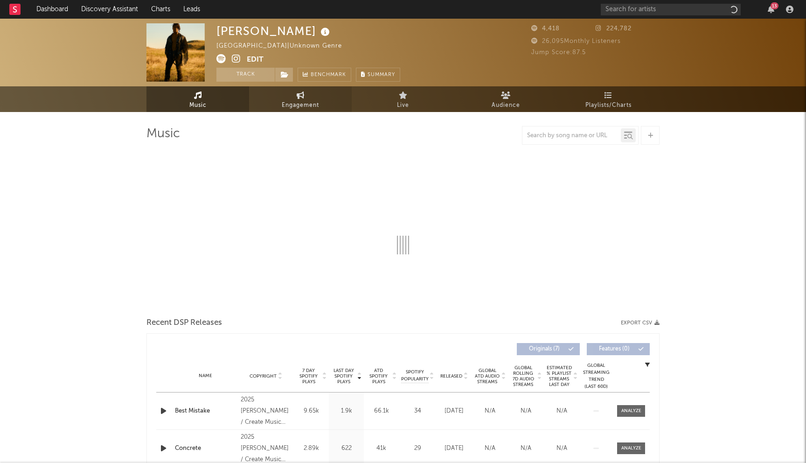 The image size is (806, 463). I want to click on span: Summary, so click(381, 75).